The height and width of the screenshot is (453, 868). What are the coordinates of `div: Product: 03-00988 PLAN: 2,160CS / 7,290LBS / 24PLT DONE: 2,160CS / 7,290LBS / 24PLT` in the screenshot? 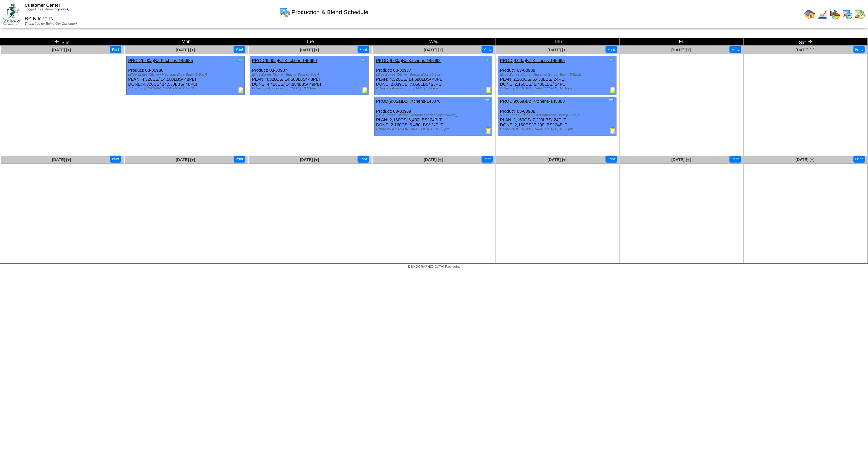 It's located at (558, 117).